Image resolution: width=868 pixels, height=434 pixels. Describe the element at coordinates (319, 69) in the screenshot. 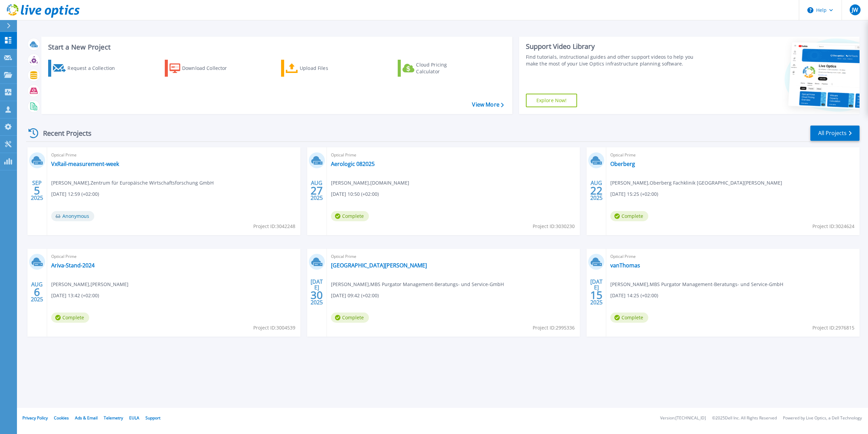

I see `a: Upload Files` at that location.